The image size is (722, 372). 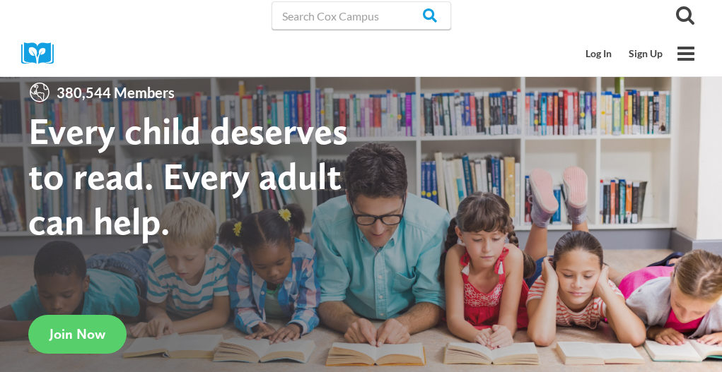 What do you see at coordinates (115, 93) in the screenshot?
I see `span: 380,544 Members` at bounding box center [115, 93].